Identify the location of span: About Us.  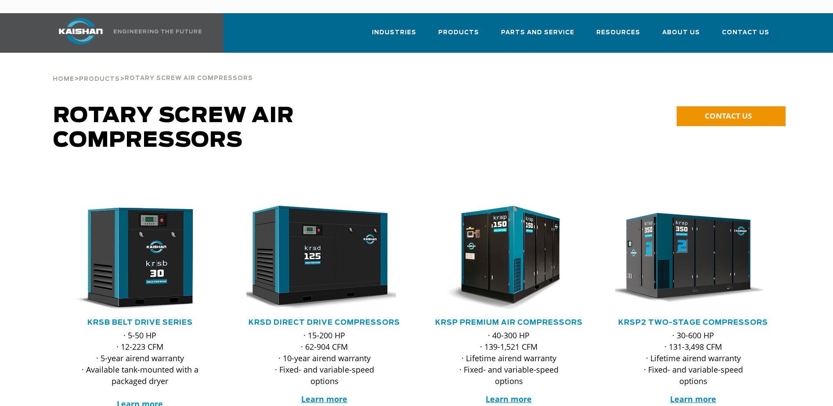
(681, 32).